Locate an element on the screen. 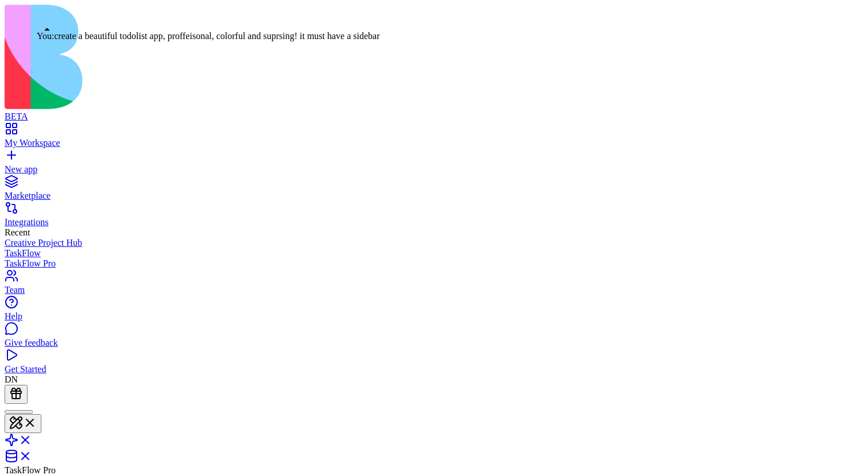 Image resolution: width=868 pixels, height=475 pixels. a: New app is located at coordinates (434, 164).